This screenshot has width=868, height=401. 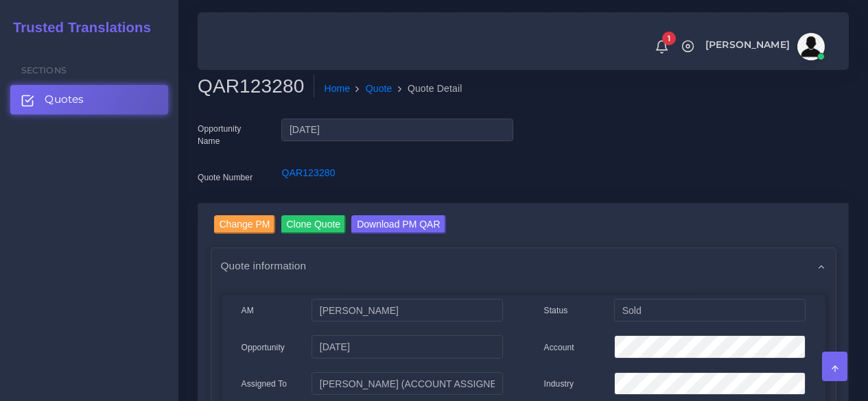 I want to click on span: Sections, so click(x=44, y=70).